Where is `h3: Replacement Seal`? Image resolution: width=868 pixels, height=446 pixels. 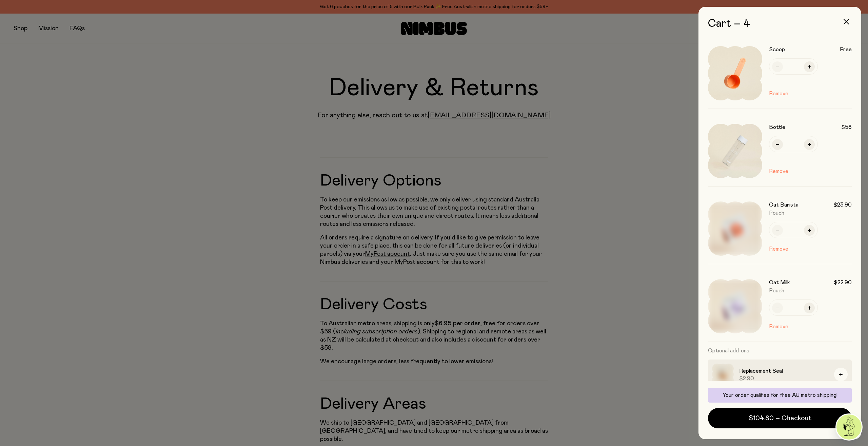 h3: Replacement Seal is located at coordinates (784, 371).